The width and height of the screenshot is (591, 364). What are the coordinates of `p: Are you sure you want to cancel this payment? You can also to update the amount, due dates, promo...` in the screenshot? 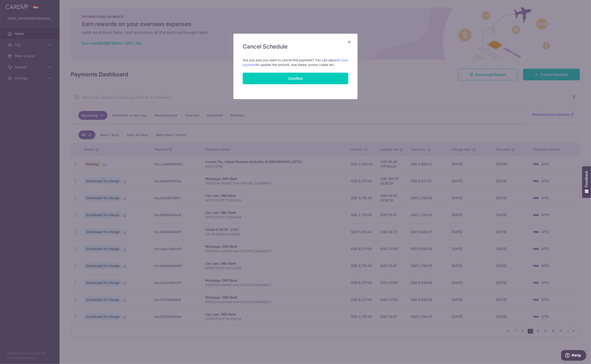 It's located at (296, 62).